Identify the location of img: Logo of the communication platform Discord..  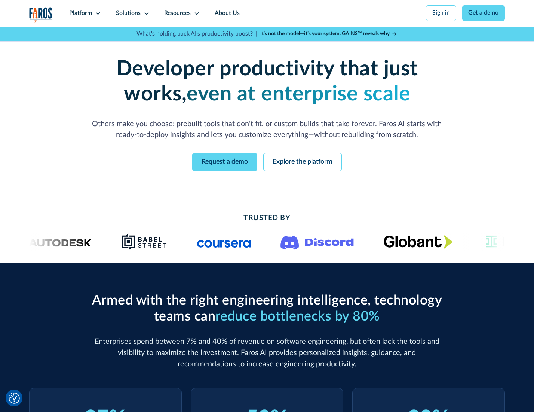
(317, 242).